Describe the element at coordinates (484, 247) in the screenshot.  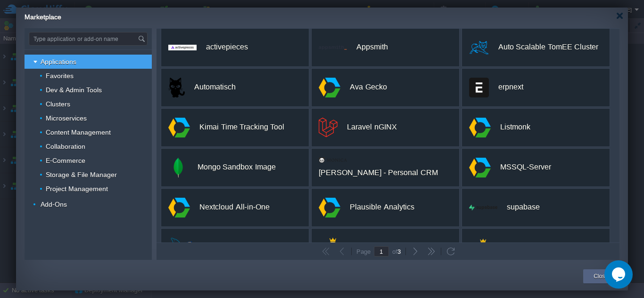
I see `img: magento-enterprise-small-v2.png` at that location.